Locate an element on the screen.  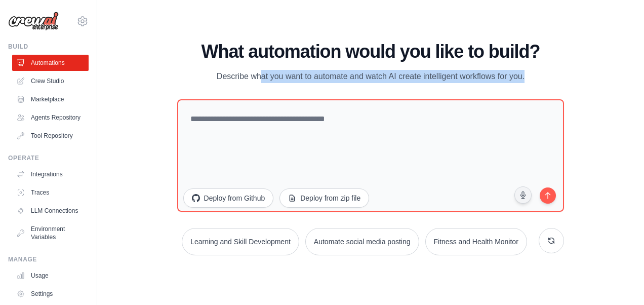
a: Environment Variables is located at coordinates (50, 233).